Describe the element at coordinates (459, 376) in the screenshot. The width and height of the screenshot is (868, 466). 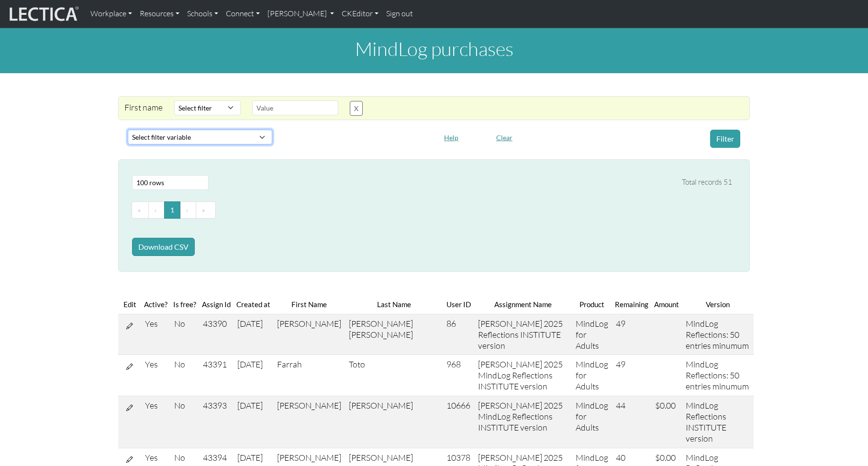
I see `td: 968` at that location.